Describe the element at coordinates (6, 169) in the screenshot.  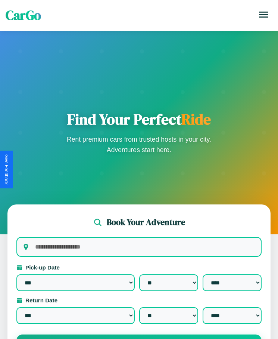
I see `div: Give Feedback` at that location.